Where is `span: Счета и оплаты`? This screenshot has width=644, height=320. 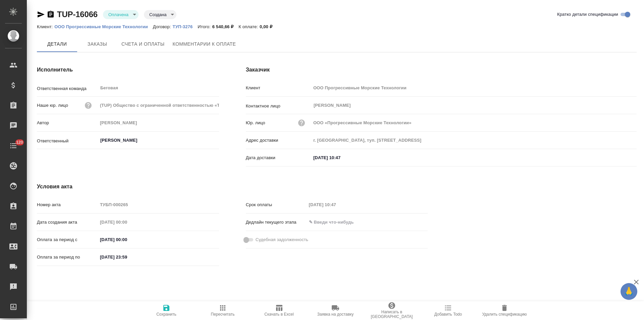
span: Счета и оплаты is located at coordinates (143, 44).